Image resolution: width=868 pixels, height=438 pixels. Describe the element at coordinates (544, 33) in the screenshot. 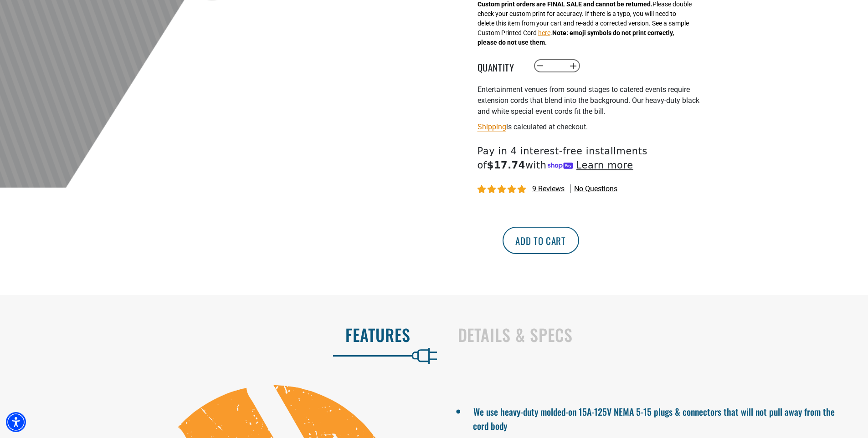

I see `button: here` at that location.